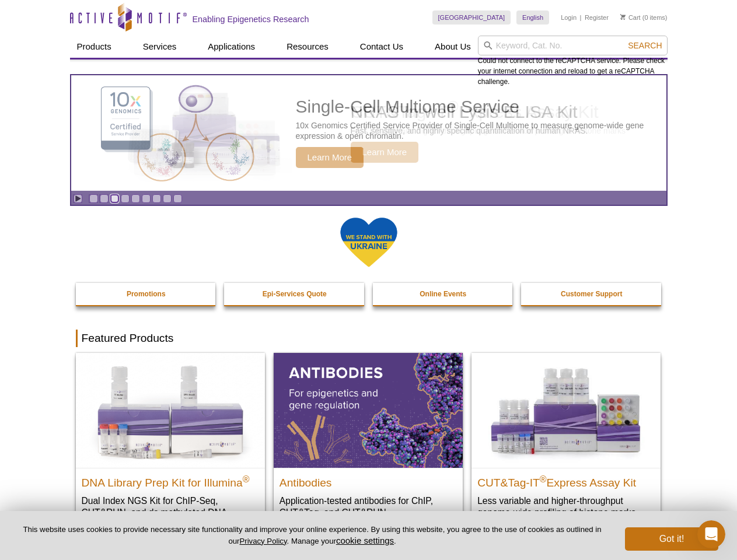 Image resolution: width=737 pixels, height=560 pixels. Describe the element at coordinates (312, 536) in the screenshot. I see `p: This website uses cookies to provide necessary site functionality and improve your online experie...` at that location.